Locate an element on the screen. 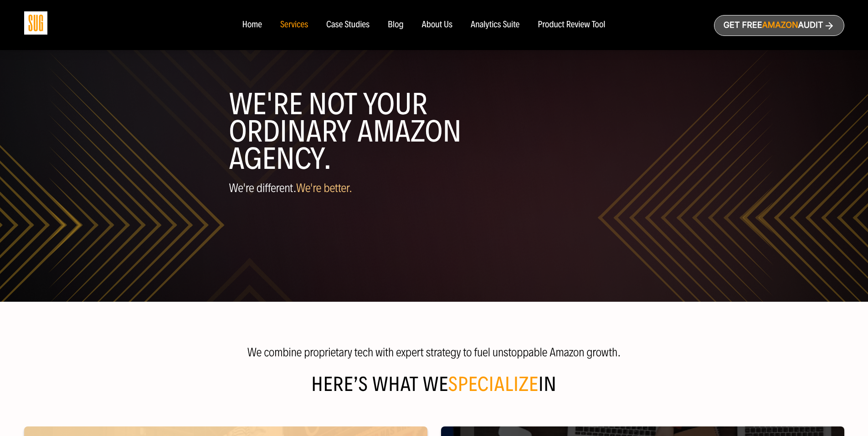  p: We're different. is located at coordinates (434, 188).